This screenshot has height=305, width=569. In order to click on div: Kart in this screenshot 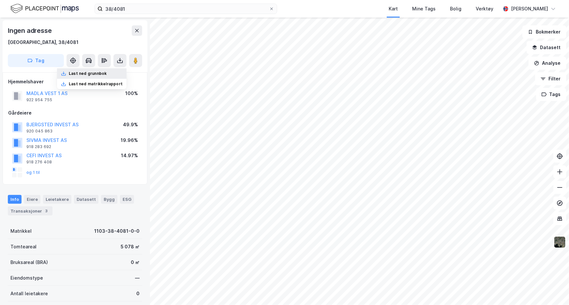, I will do `click(393, 9)`.